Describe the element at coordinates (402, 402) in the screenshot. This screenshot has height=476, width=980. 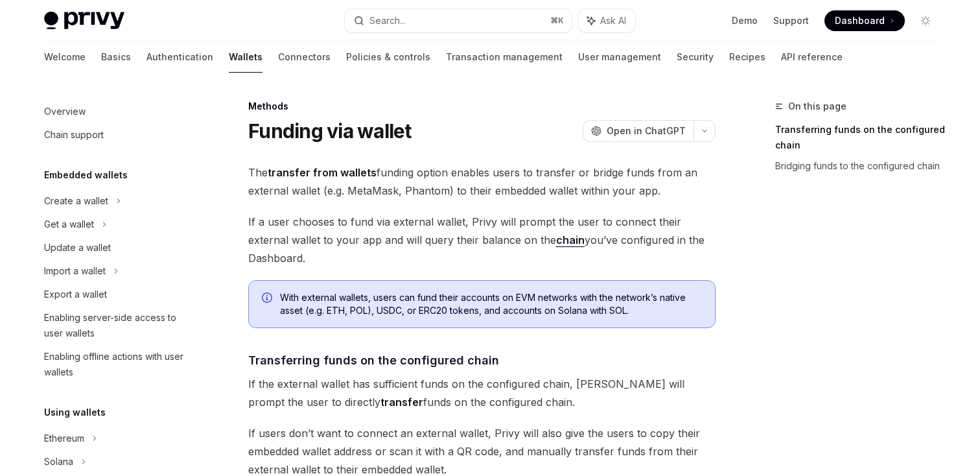
I see `strong: transfer` at that location.